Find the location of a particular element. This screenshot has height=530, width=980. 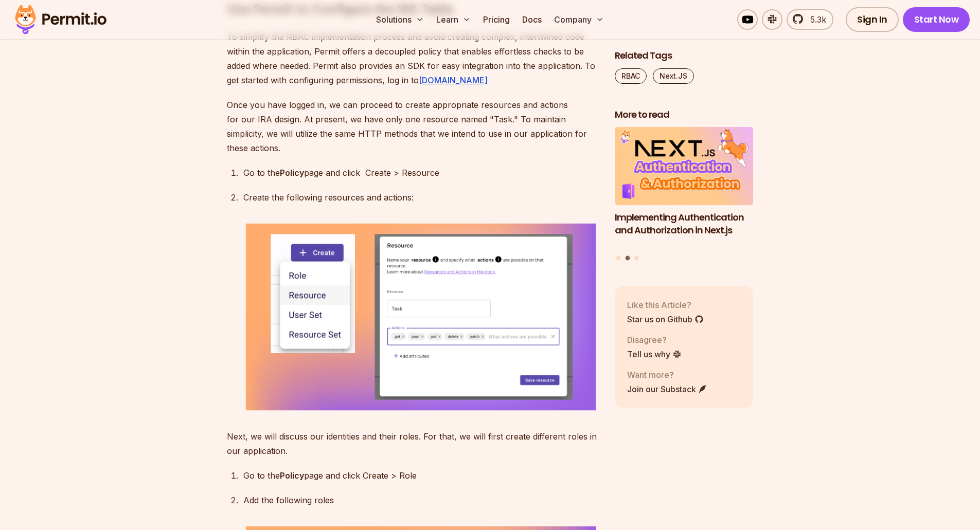

img: Permit logo is located at coordinates (61, 20).